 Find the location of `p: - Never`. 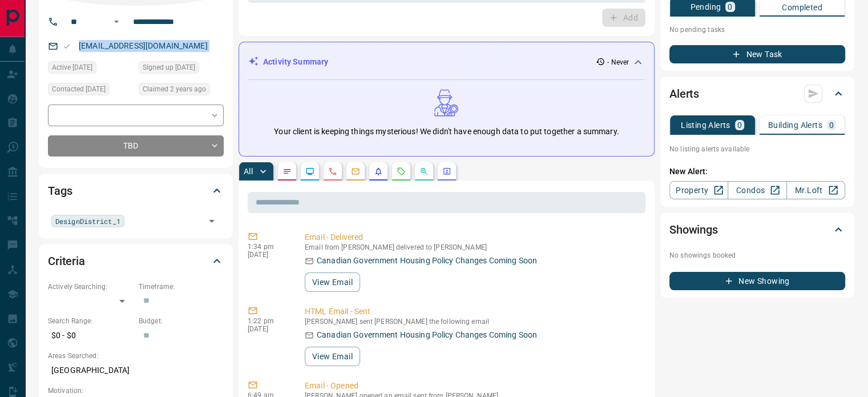

p: - Never is located at coordinates (618, 63).